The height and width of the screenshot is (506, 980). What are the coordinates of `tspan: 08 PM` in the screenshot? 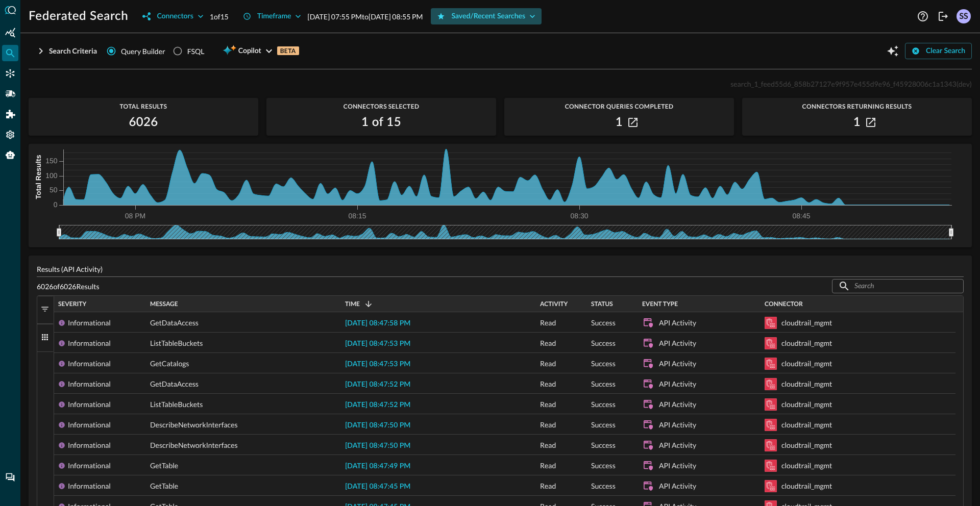 It's located at (136, 216).